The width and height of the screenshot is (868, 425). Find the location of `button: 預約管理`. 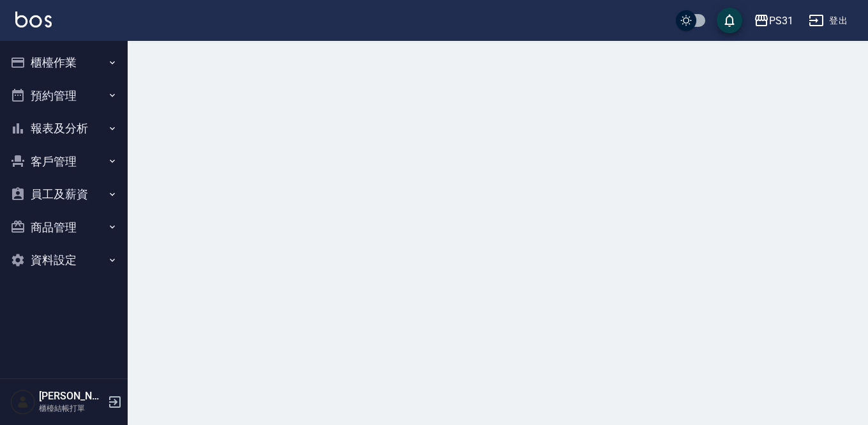

button: 預約管理 is located at coordinates (64, 96).